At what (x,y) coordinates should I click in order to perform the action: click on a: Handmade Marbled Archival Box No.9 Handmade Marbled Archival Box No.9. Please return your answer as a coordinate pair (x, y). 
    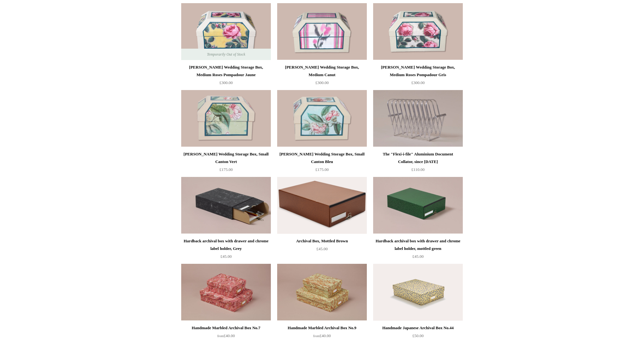
    Looking at the image, I should click on (322, 292).